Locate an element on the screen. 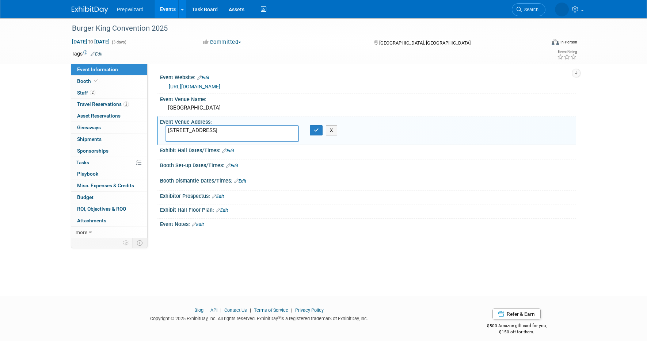 The height and width of the screenshot is (341, 647). span: Shipments is located at coordinates (89, 139).